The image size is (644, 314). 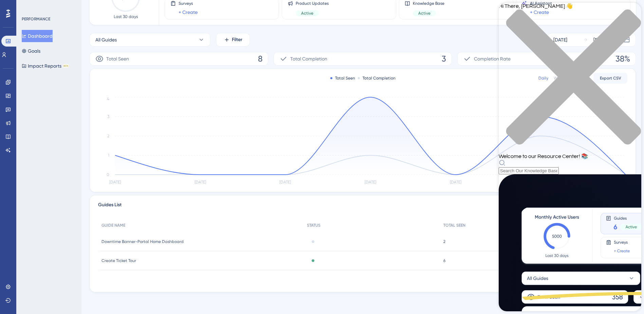 I want to click on tspan: 3, so click(x=108, y=116).